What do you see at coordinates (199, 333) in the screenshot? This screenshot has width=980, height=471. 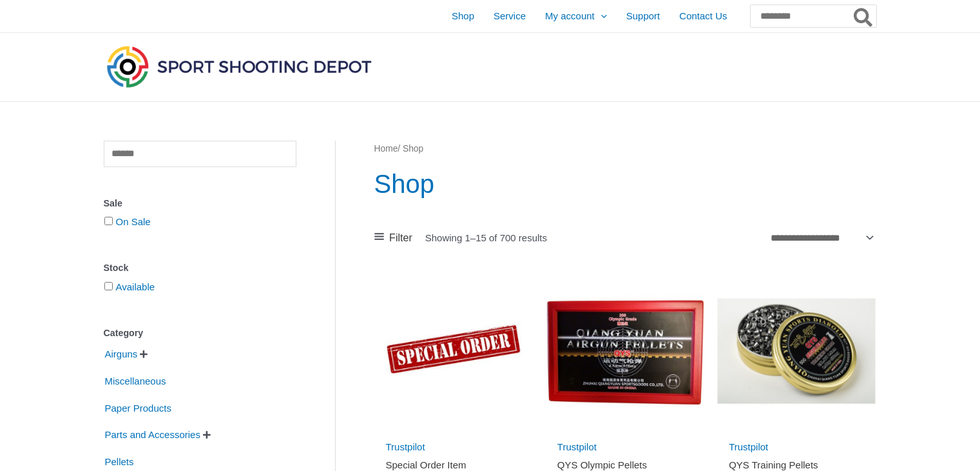 I see `div: Category` at bounding box center [199, 333].